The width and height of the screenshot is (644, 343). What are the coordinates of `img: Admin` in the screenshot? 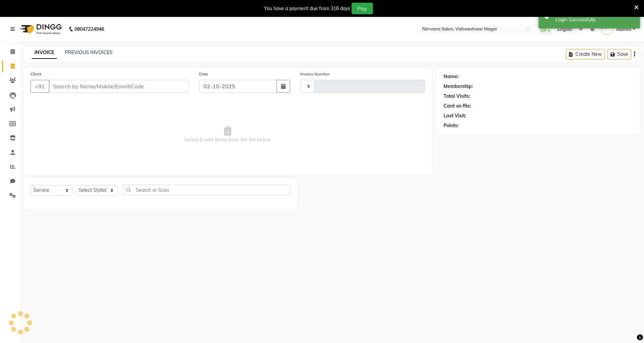 It's located at (607, 29).